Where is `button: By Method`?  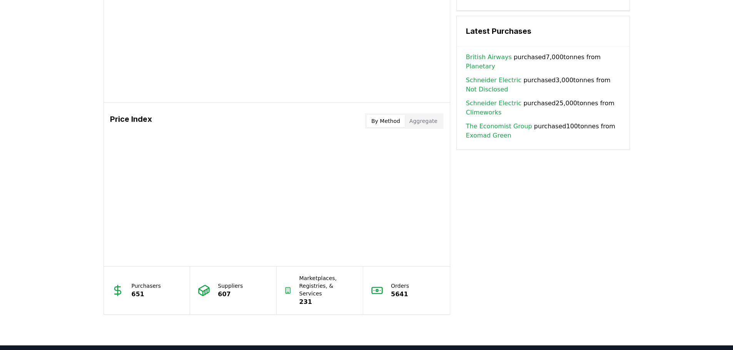
button: By Method is located at coordinates (385, 121).